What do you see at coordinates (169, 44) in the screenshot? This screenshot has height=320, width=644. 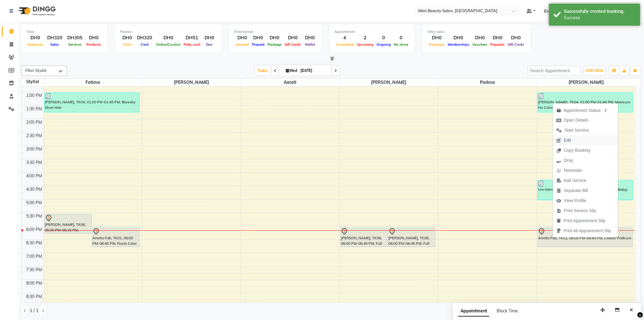 I see `span: Online/Custom` at bounding box center [169, 44].